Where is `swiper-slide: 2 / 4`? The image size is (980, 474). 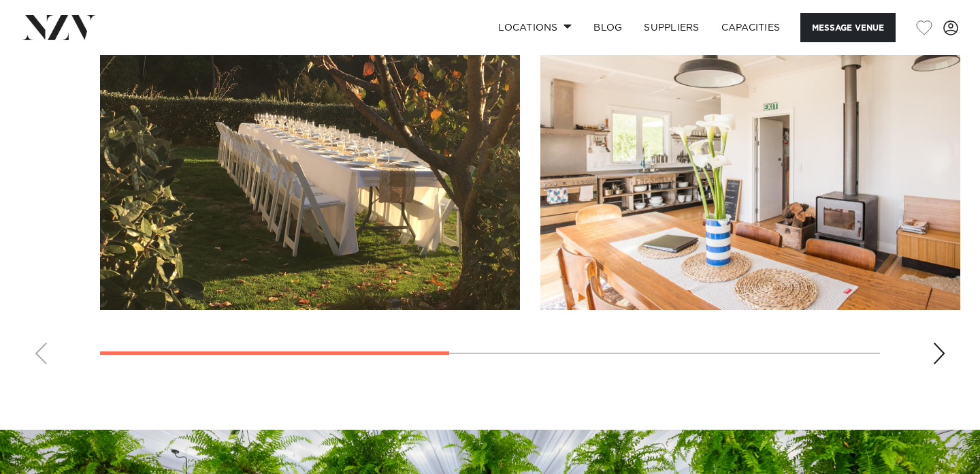 swiper-slide: 2 / 4 is located at coordinates (749, 155).